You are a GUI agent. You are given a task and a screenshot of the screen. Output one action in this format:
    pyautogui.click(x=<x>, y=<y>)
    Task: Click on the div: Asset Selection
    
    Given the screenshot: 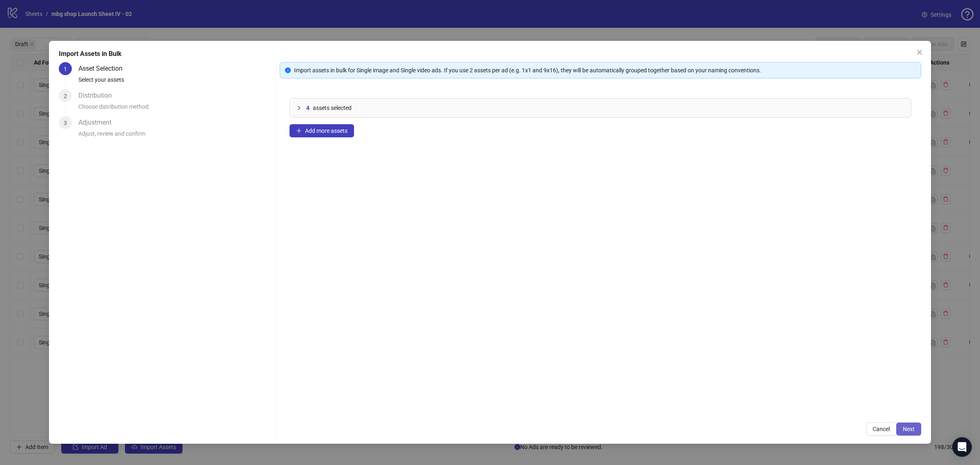 What is the action you would take?
    pyautogui.click(x=104, y=68)
    